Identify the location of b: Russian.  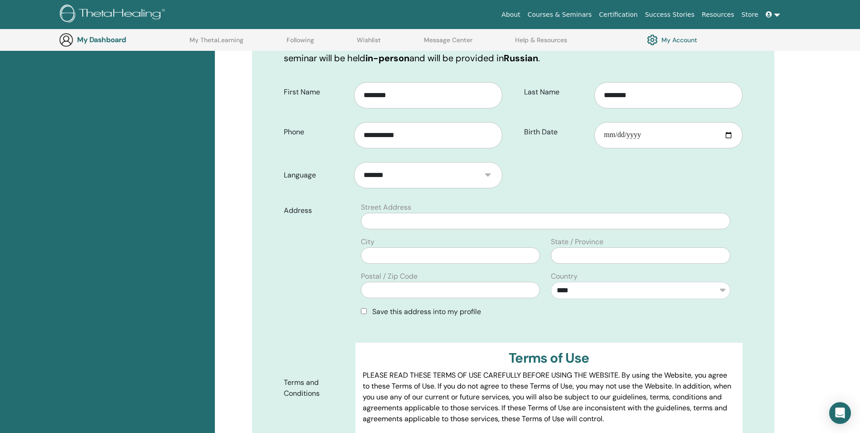
(521, 58).